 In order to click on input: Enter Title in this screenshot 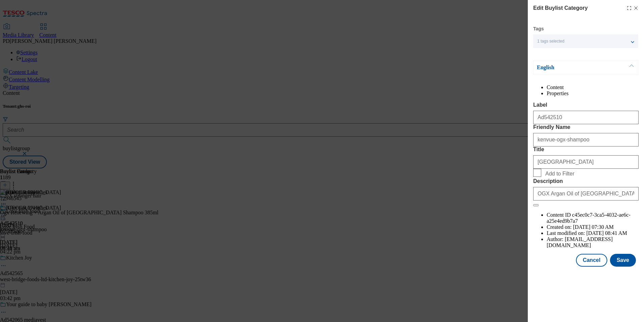, I will do `click(585, 161)`.